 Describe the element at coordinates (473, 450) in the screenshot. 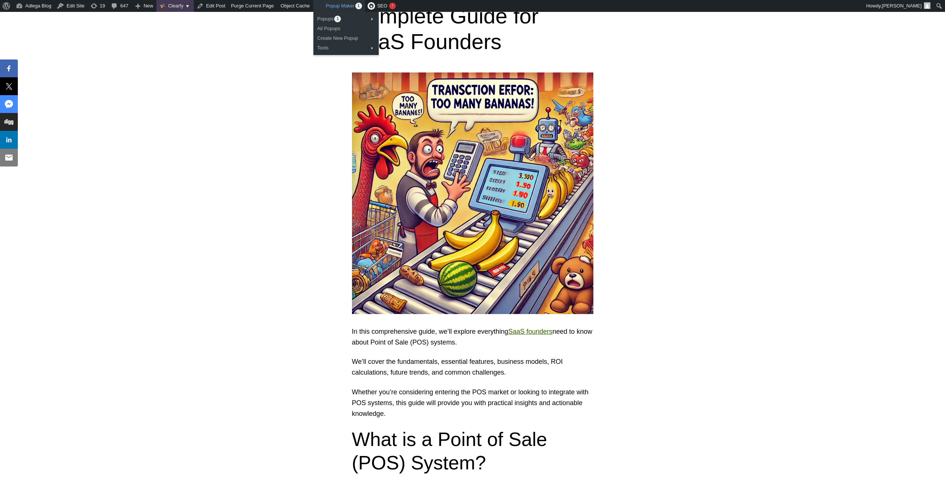

I see `h2: What is a Point of Sale (POS) System?` at that location.